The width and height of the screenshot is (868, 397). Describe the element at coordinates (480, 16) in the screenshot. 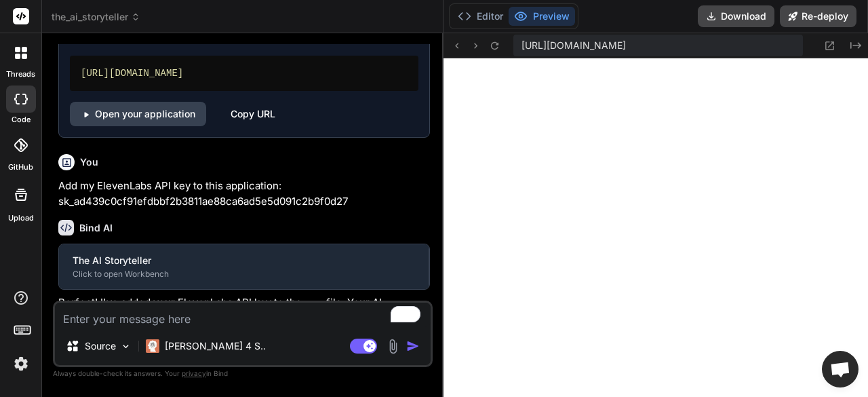

I see `button: Editor` at that location.